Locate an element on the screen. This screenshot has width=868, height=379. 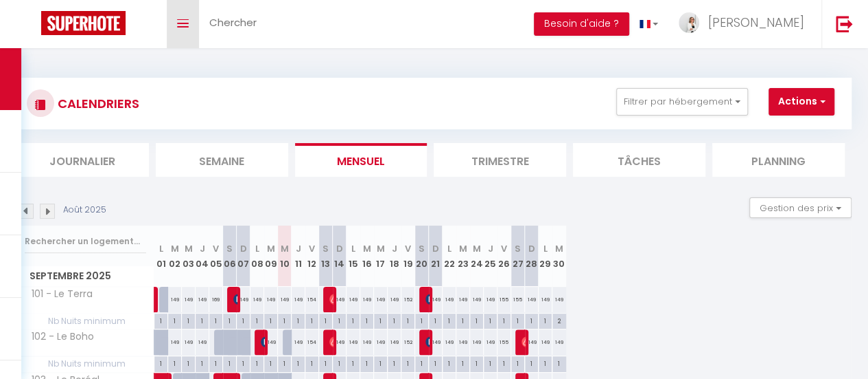
th: 04 is located at coordinates (203, 256).